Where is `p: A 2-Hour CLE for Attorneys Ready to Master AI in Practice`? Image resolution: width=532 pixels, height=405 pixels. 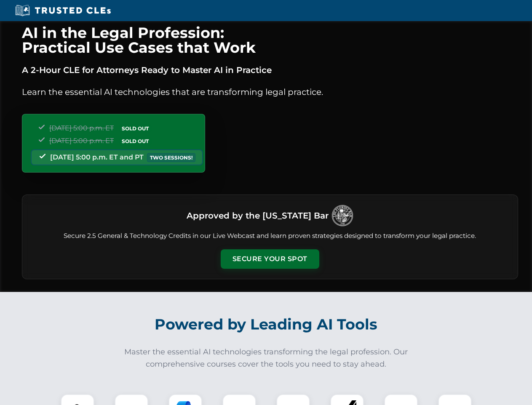 p: A 2-Hour CLE for Attorneys Ready to Master AI in Practice is located at coordinates (270, 70).